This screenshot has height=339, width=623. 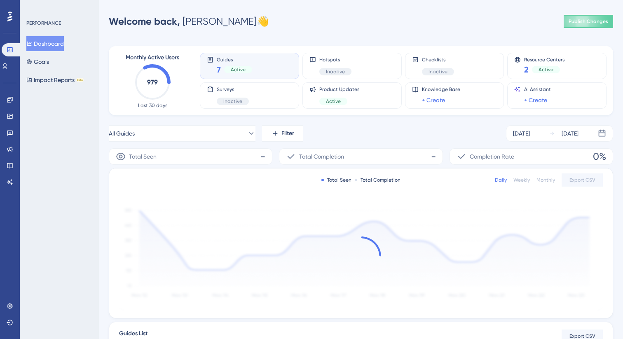 What do you see at coordinates (55, 80) in the screenshot?
I see `button: Impact ReportsBETA` at bounding box center [55, 80].